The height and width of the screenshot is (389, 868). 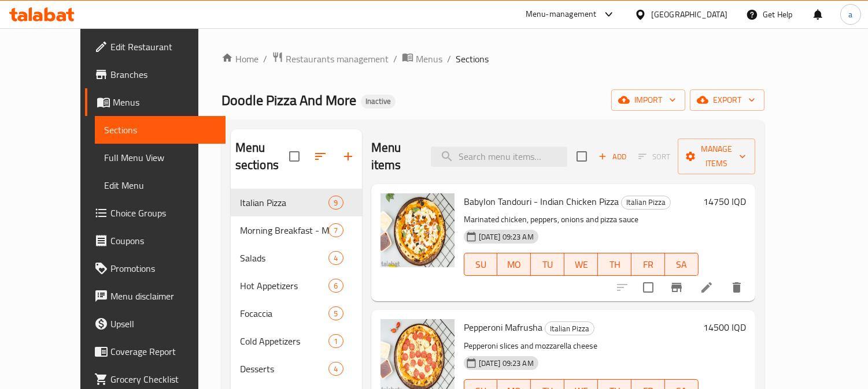 What do you see at coordinates (296, 258) in the screenshot?
I see `div: Salads4` at bounding box center [296, 258].